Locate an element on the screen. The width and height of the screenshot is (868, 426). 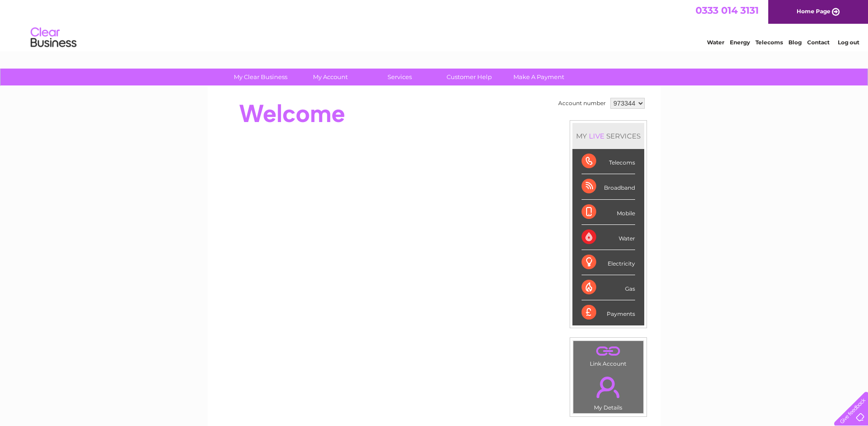
div: MY SERVICES is located at coordinates (608, 136).